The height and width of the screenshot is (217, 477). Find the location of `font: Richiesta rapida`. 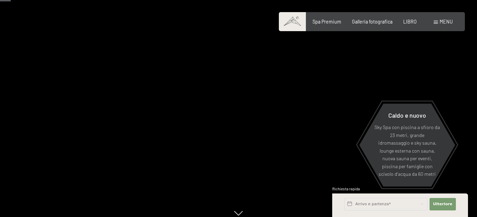

font: Richiesta rapida is located at coordinates (346, 189).